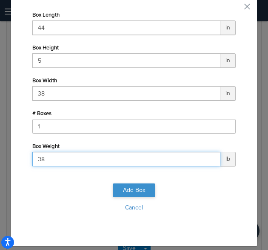 This screenshot has height=250, width=268. Describe the element at coordinates (45, 80) in the screenshot. I see `label: Box Width` at that location.